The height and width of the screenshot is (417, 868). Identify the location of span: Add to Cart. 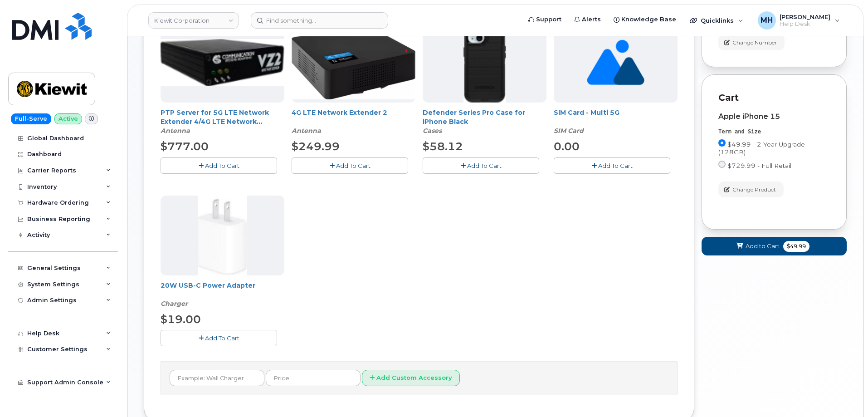
(763, 246).